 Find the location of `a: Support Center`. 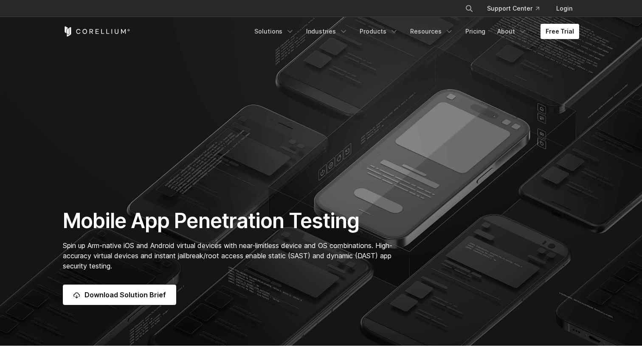

a: Support Center is located at coordinates (513, 8).